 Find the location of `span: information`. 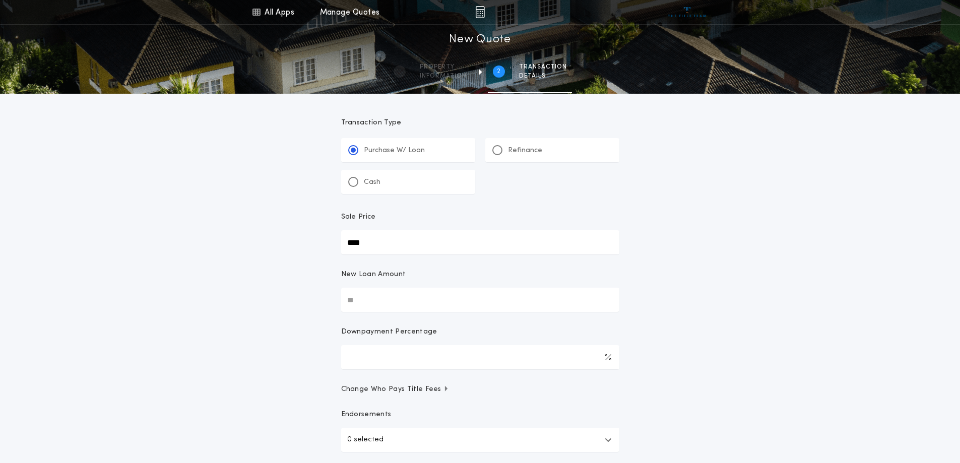

span: information is located at coordinates (443, 76).